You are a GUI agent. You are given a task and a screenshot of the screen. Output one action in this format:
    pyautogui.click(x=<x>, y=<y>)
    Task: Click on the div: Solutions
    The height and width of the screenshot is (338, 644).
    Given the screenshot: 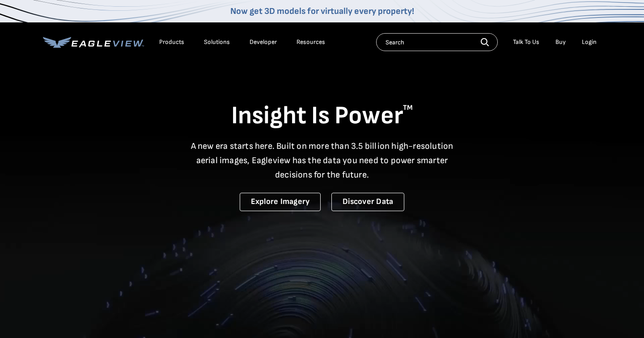 What is the action you would take?
    pyautogui.click(x=217, y=42)
    